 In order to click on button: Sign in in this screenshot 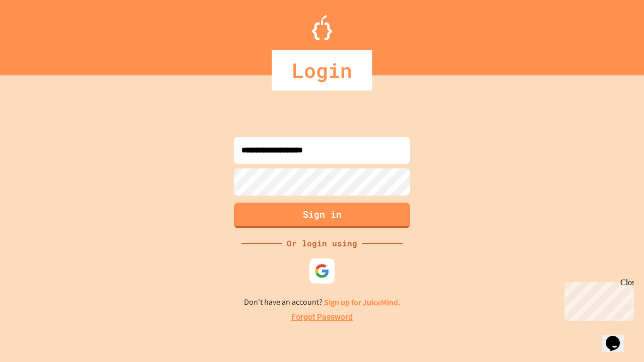, I will do `click(322, 215)`.